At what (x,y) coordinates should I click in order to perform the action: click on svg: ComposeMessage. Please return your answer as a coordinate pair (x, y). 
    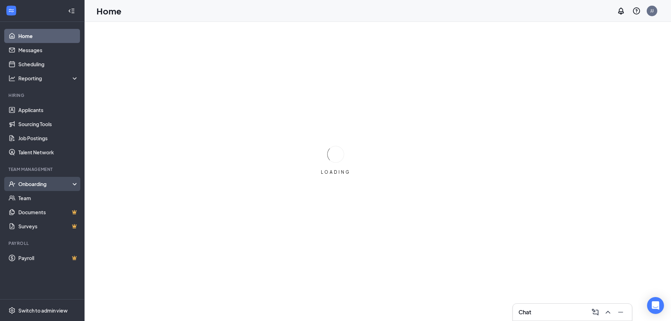
    Looking at the image, I should click on (596, 312).